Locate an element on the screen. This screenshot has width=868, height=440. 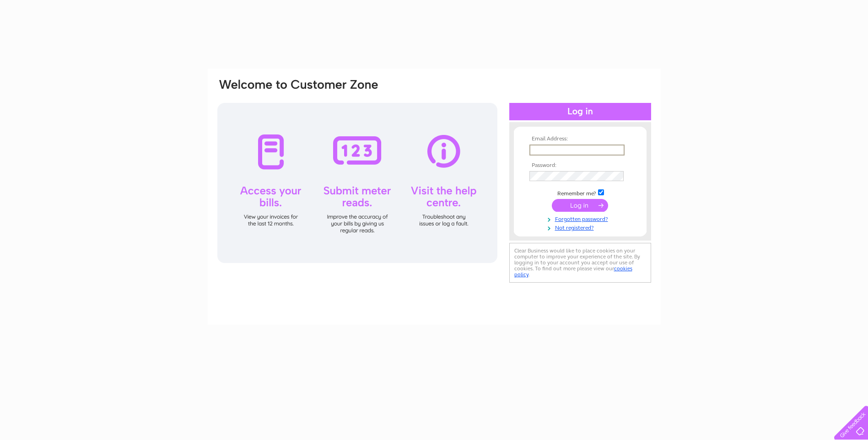
div: Clear Business would like to place cookies on your computer to improve your experience of the sit... is located at coordinates (580, 263).